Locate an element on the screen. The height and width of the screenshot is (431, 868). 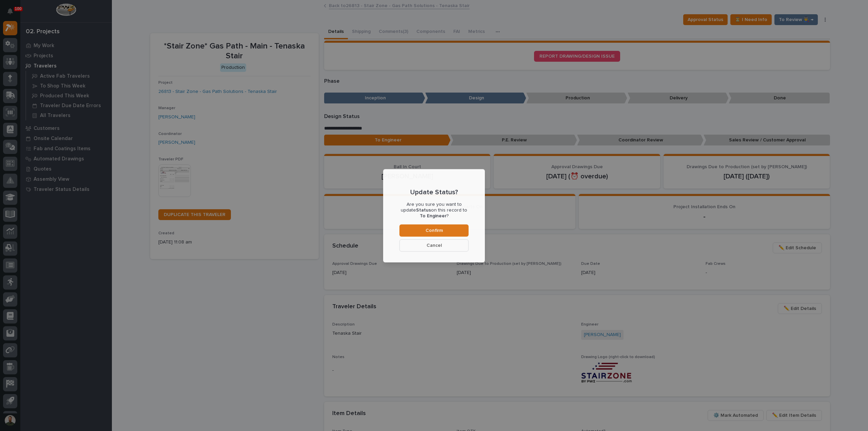
p: Are you sure you want to update on this record to ? is located at coordinates (434, 210).